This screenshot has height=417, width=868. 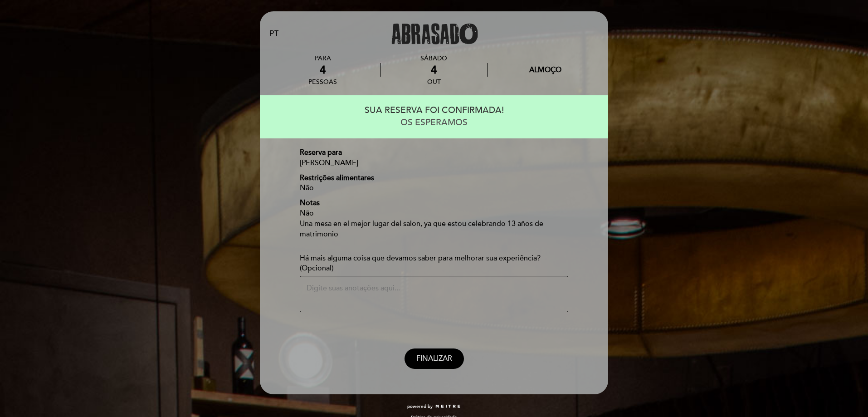 I want to click on span: powered by, so click(x=420, y=407).